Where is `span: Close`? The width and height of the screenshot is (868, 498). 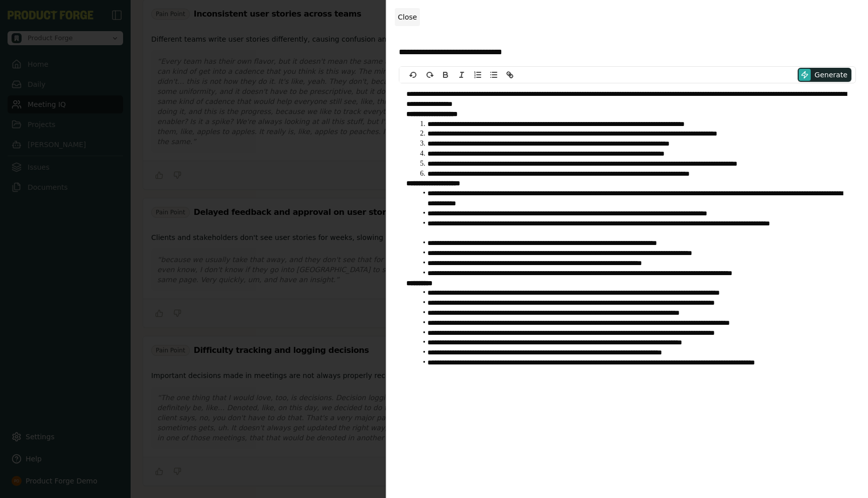
span: Close is located at coordinates (408, 17).